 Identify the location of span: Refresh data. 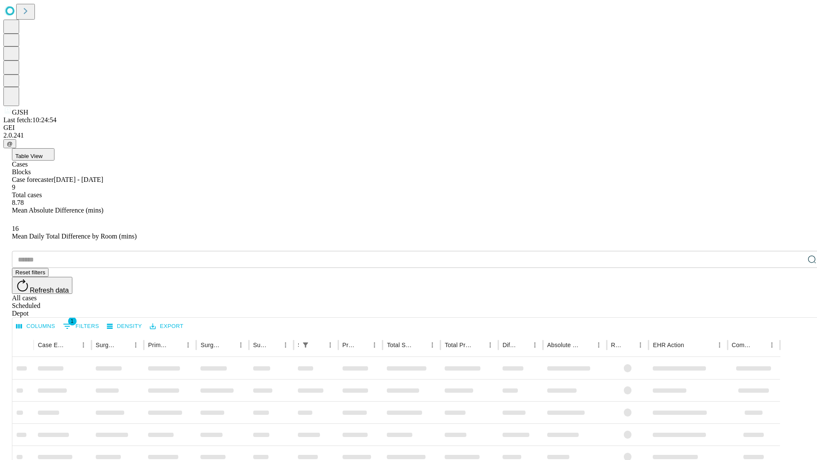
(49, 290).